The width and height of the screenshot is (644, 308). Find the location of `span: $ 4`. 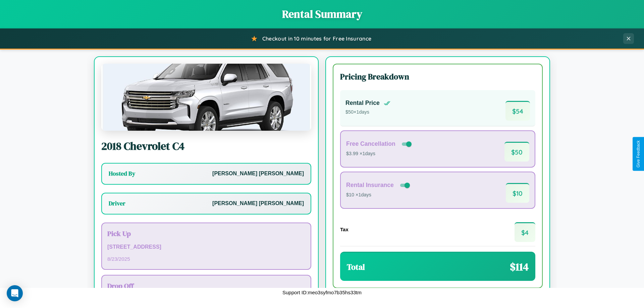

span: $ 4 is located at coordinates (525, 232).